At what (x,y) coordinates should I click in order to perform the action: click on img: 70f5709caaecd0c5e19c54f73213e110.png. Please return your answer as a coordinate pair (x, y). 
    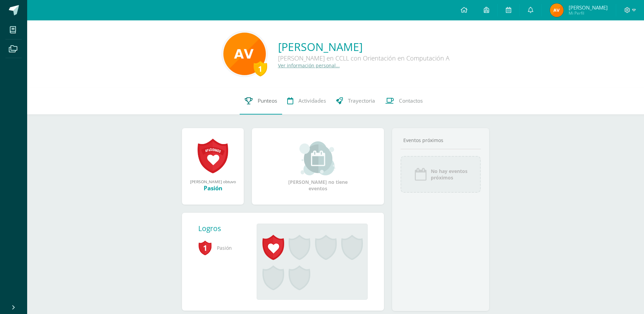
    Looking at the image, I should click on (244, 54).